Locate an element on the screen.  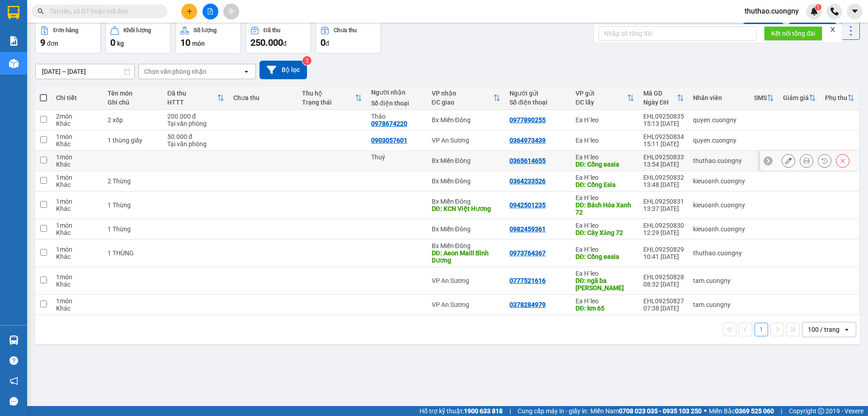
div: Khối lượng is located at coordinates (137, 30).